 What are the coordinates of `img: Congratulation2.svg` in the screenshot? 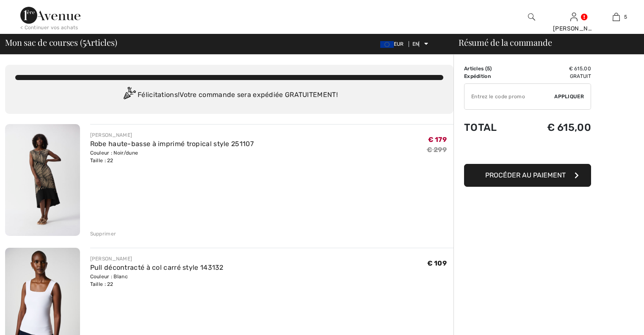 It's located at (129, 95).